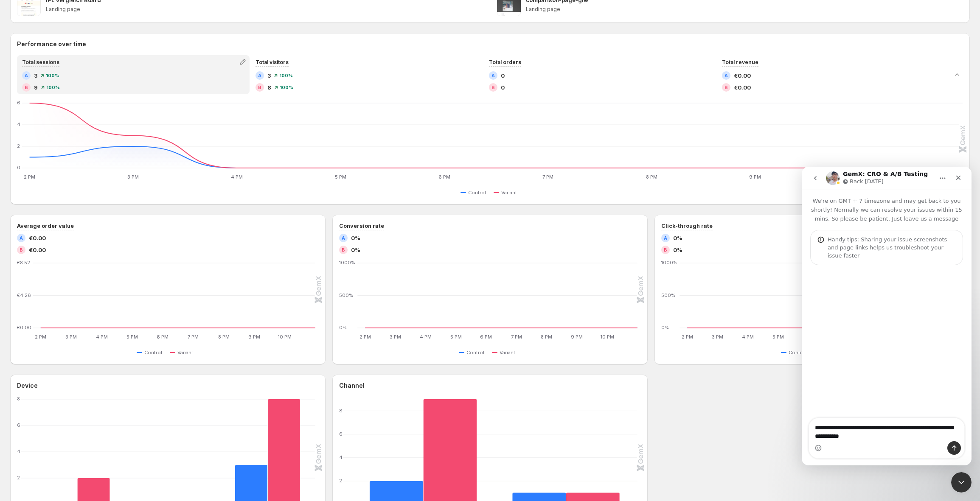 Image resolution: width=980 pixels, height=501 pixels. Describe the element at coordinates (740, 62) in the screenshot. I see `span: Total revenue` at that location.